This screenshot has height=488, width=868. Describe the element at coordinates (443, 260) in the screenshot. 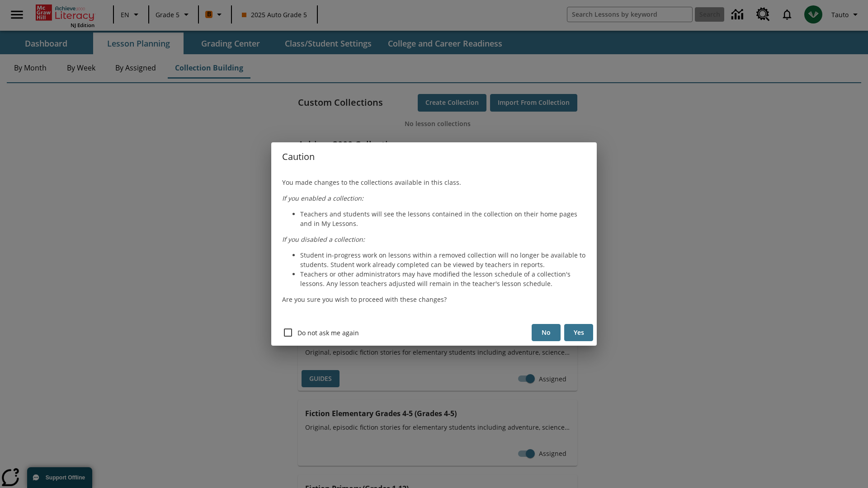

I see `li: Student in-progress work on lessons within a removed collection will no longer be available to st...` at that location.